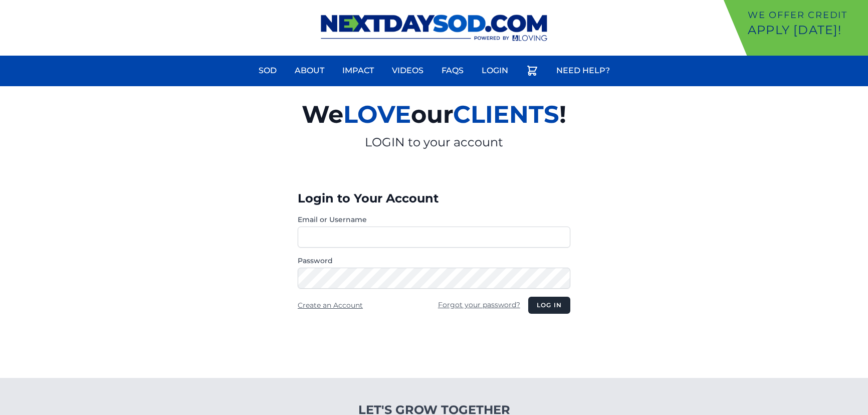  What do you see at coordinates (583, 71) in the screenshot?
I see `a: Need Help?` at bounding box center [583, 71].